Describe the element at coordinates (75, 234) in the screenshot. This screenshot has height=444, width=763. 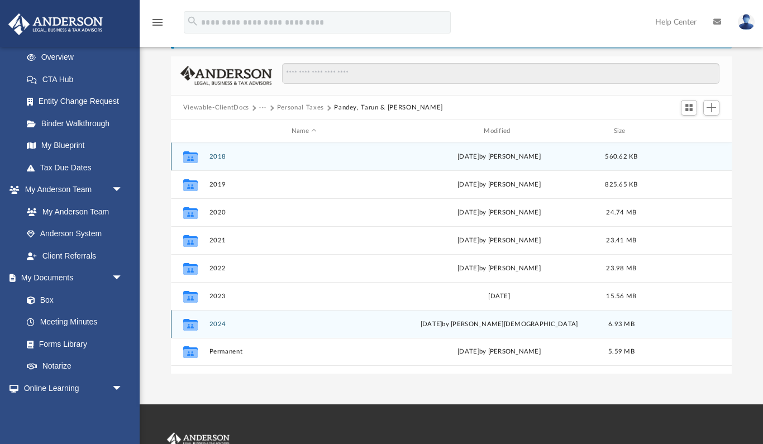
I see `a: Anderson System` at that location.